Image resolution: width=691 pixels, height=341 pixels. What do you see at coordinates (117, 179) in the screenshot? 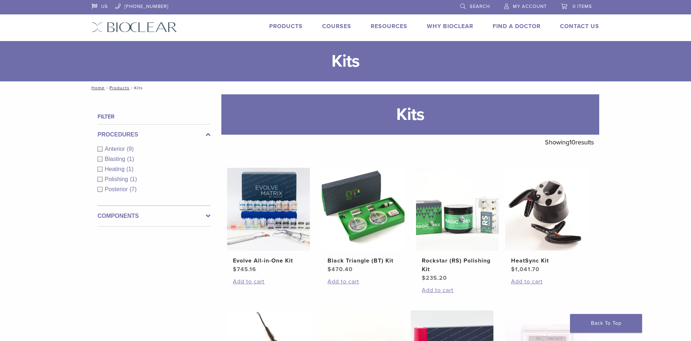
I see `span: Polishing` at bounding box center [117, 179].